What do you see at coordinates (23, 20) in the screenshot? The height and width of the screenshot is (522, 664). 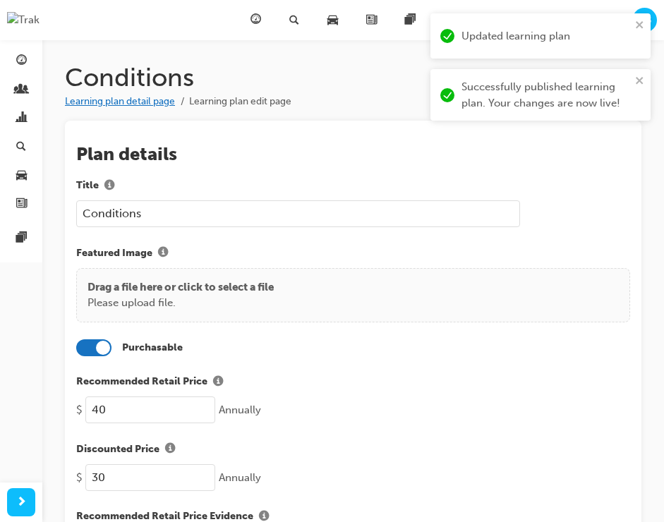 I see `a: Trak` at bounding box center [23, 20].